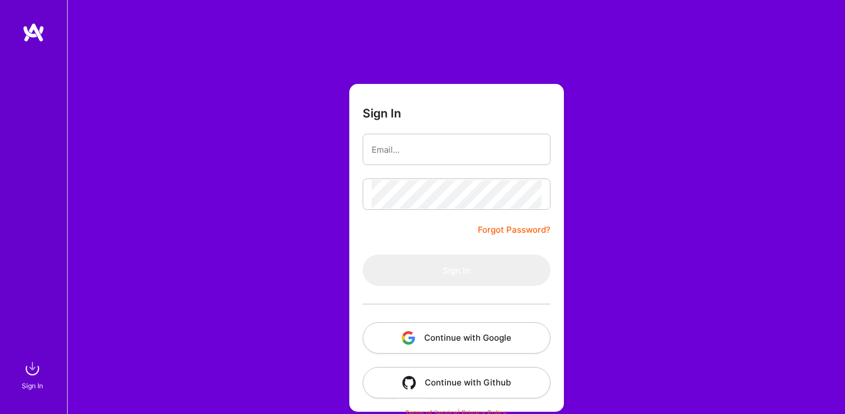 The image size is (845, 414). I want to click on button: Continue with Github, so click(457, 382).